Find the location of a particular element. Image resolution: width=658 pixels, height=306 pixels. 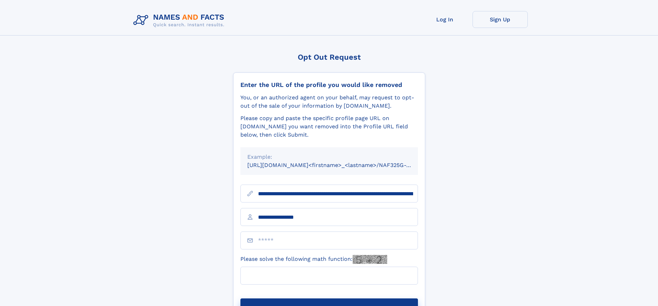

label: Please solve the following math function: is located at coordinates (314, 260).